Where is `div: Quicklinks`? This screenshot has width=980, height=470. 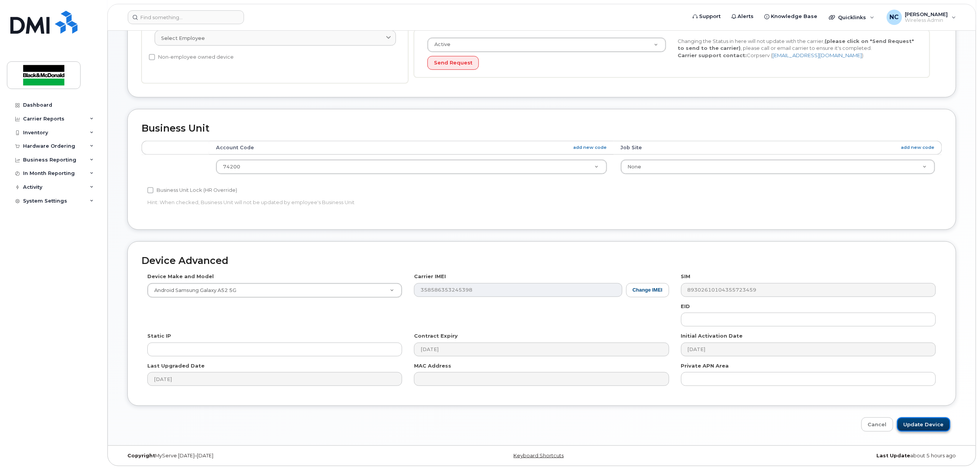 div: Quicklinks is located at coordinates (852, 17).